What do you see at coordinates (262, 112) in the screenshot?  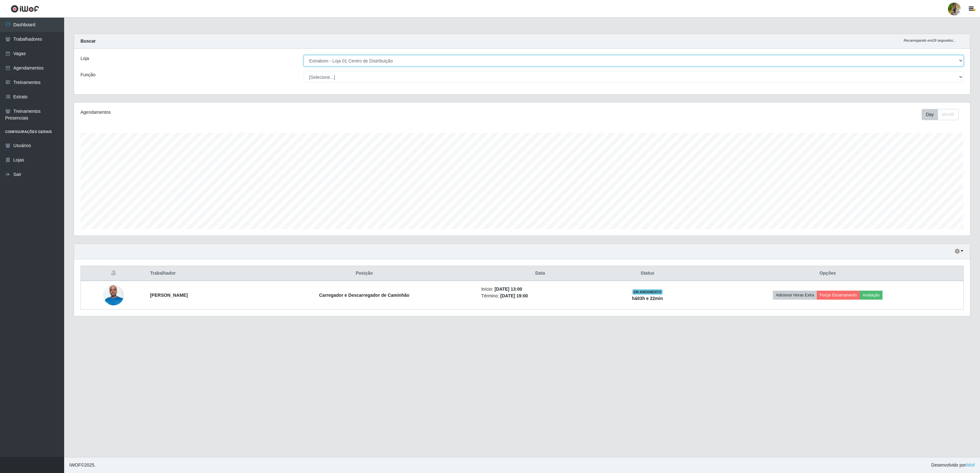 I see `div: Agendamentos` at bounding box center [262, 112].